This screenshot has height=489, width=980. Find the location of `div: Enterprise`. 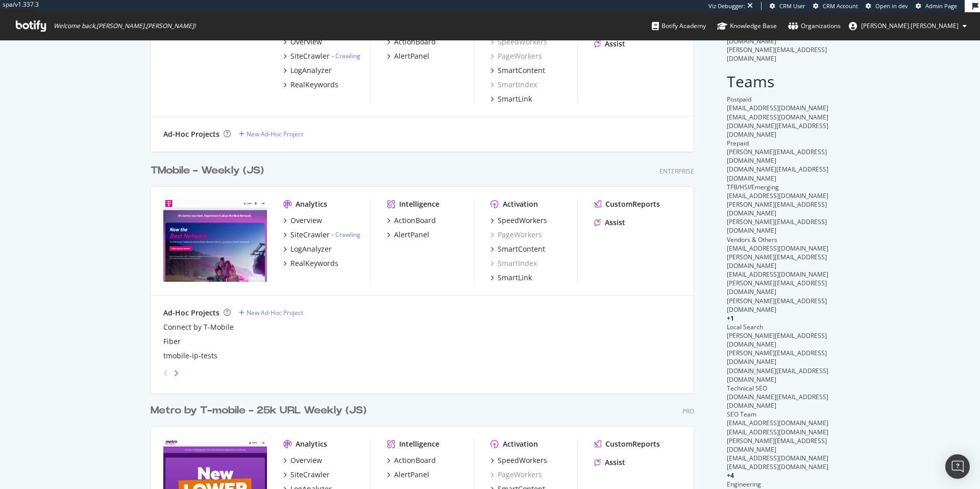

div: Enterprise is located at coordinates (677, 172).